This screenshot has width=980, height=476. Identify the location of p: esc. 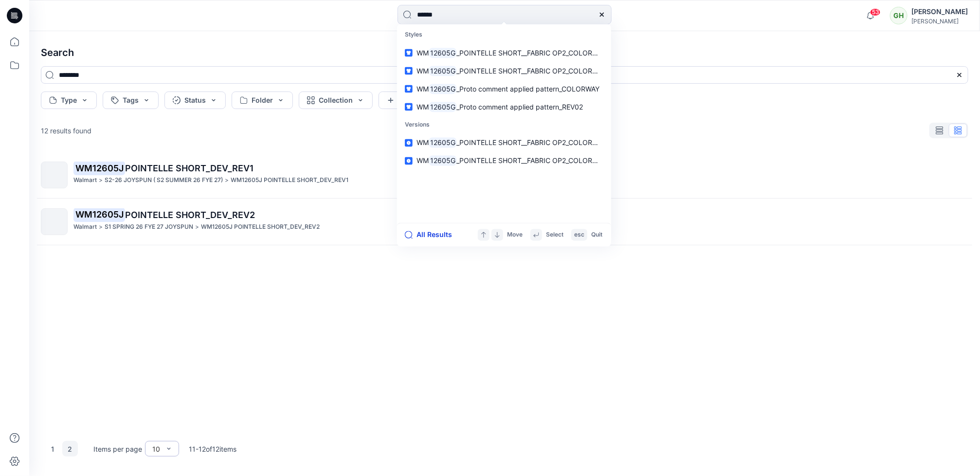
(579, 234).